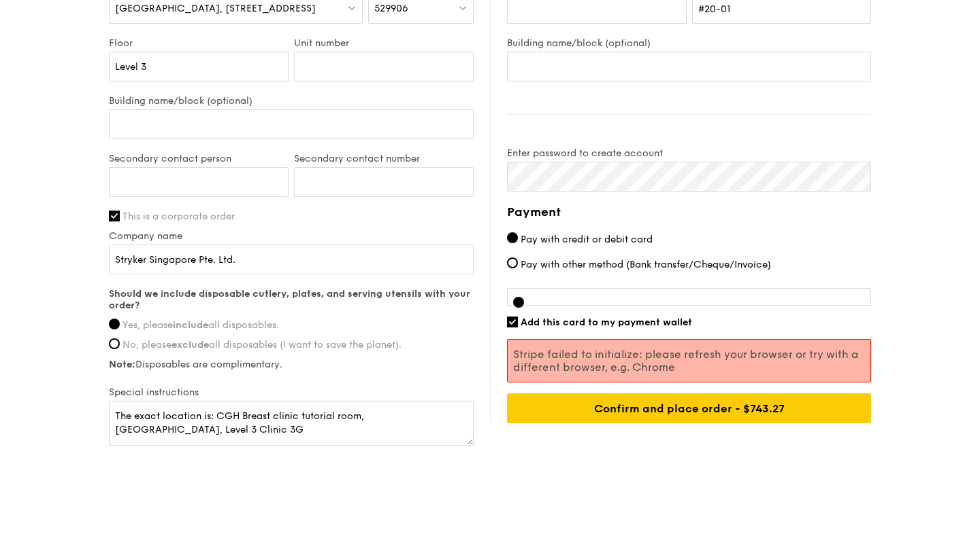 This screenshot has width=980, height=557. I want to click on input: Confirm and place order - $743.27, so click(688, 409).